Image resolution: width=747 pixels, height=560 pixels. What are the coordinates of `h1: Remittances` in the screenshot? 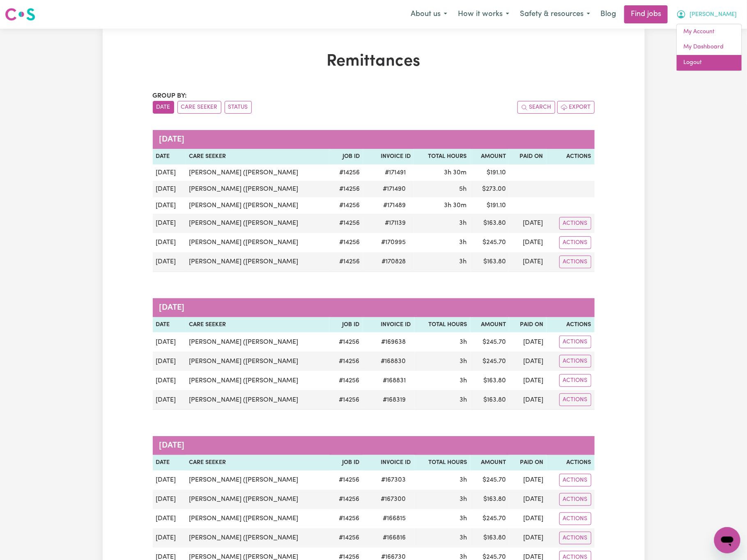 It's located at (373, 62).